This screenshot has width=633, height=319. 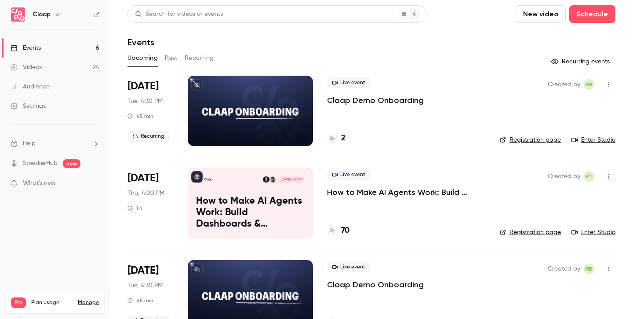 What do you see at coordinates (171, 58) in the screenshot?
I see `button: Past` at bounding box center [171, 58].